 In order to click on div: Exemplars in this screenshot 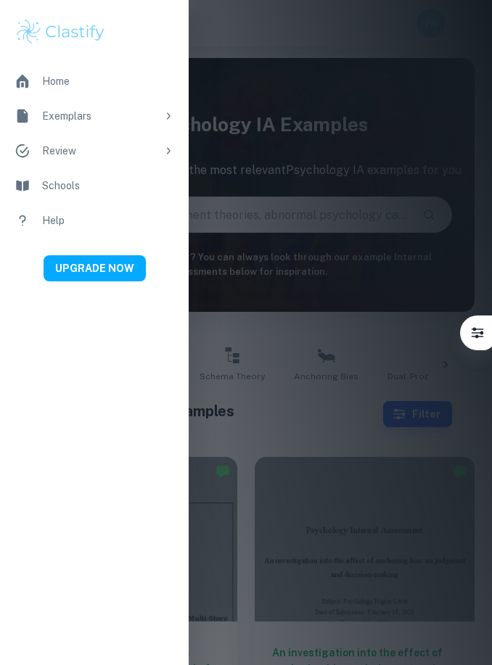, I will do `click(99, 116)`.